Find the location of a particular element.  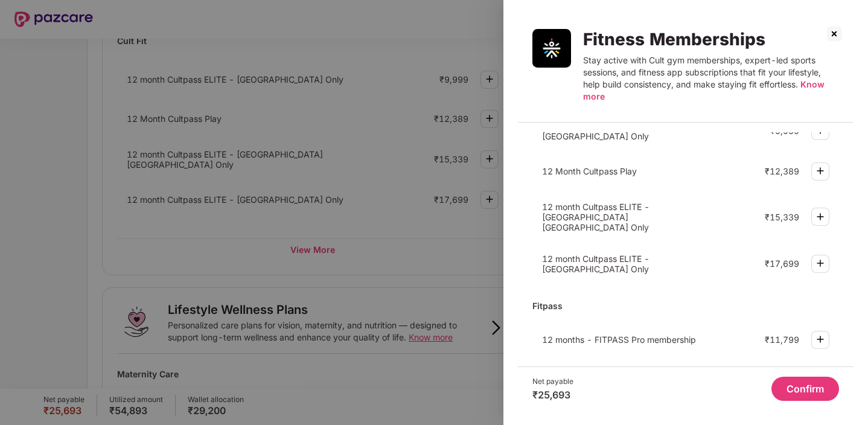

div: Fitness Memberships is located at coordinates (711, 39).